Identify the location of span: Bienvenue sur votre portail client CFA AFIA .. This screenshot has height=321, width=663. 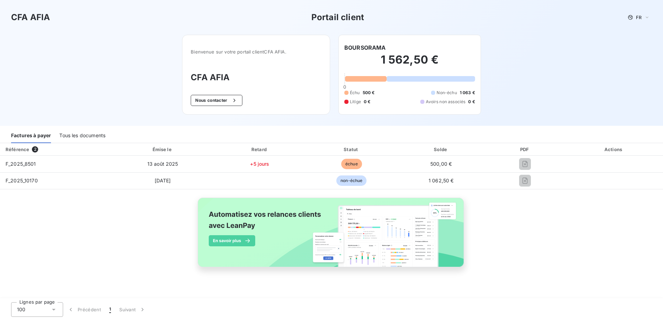
(256, 52).